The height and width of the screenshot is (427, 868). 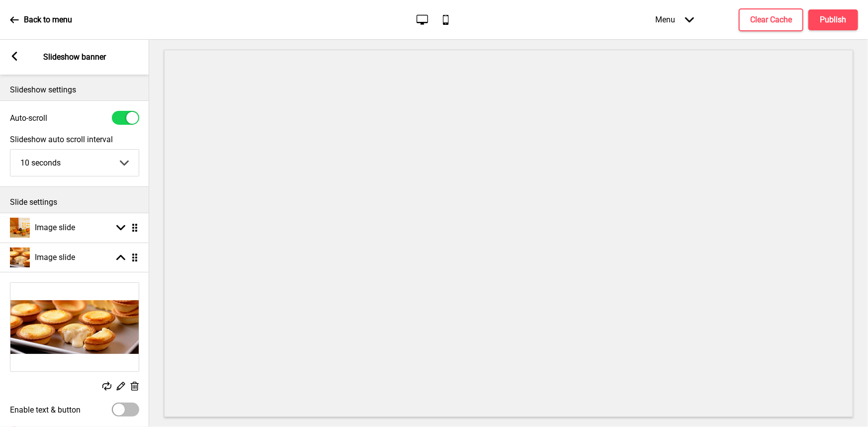 I want to click on button: Publish, so click(x=833, y=20).